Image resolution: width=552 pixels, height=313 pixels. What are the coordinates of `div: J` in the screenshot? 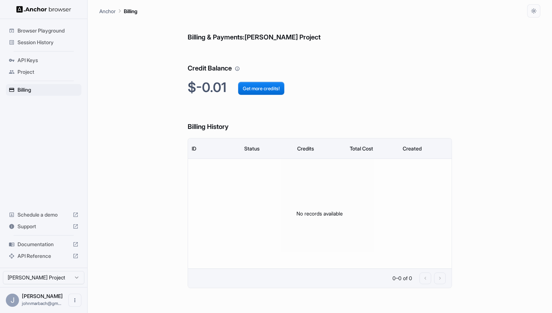 It's located at (12, 300).